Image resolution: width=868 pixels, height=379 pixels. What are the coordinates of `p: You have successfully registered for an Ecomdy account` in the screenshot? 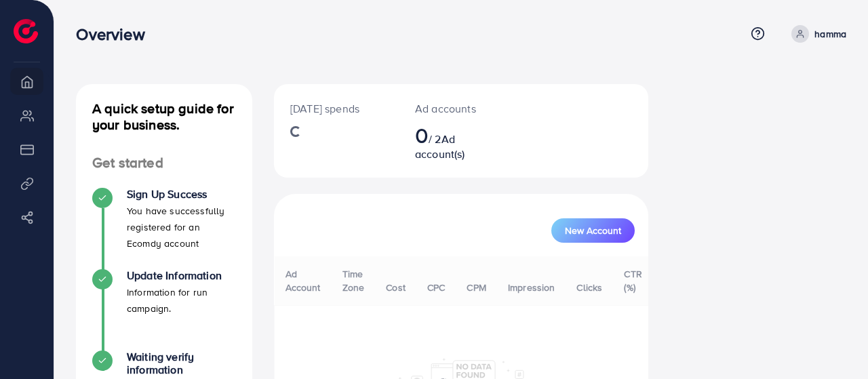 It's located at (181, 227).